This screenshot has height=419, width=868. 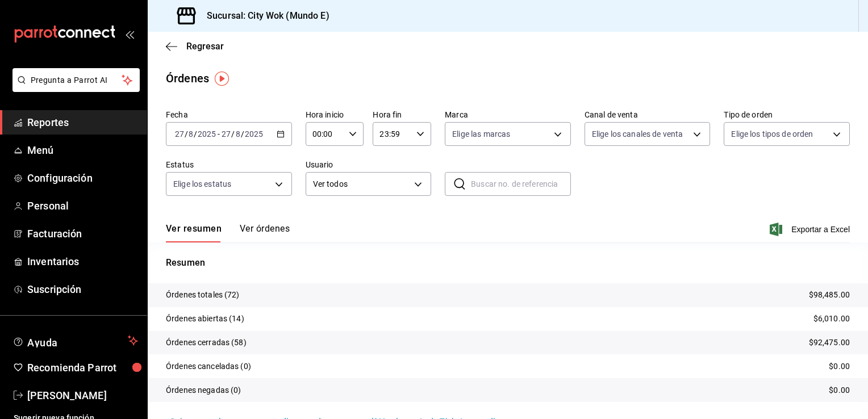 I want to click on input: Buscar no. de referencia, so click(x=521, y=184).